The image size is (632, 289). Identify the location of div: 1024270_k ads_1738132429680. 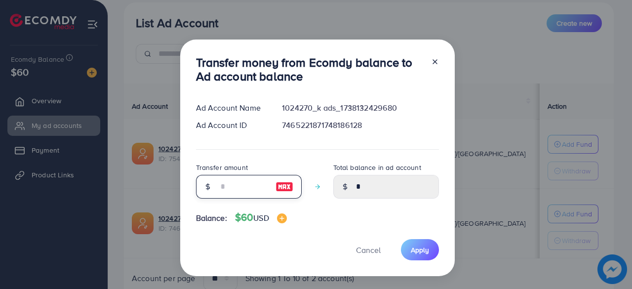
(360, 108).